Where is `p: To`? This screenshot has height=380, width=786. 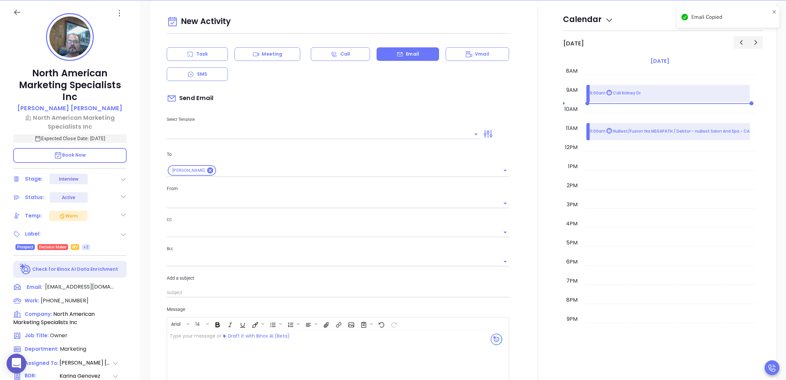
p: To is located at coordinates (338, 154).